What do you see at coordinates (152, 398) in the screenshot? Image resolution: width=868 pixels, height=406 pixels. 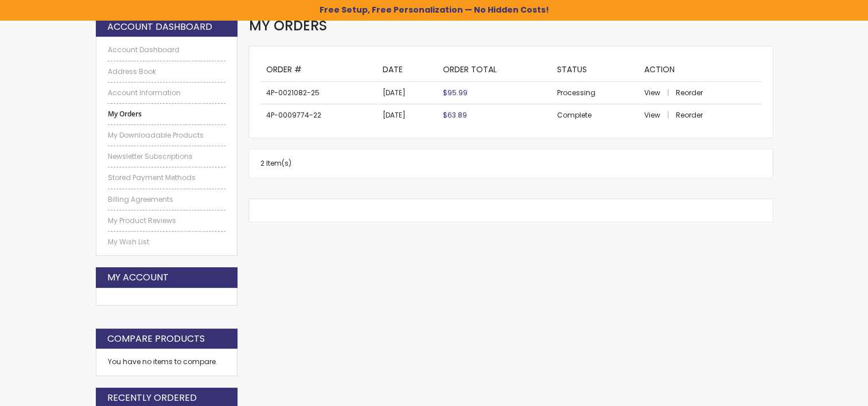 I see `strong: Recently Ordered` at bounding box center [152, 398].